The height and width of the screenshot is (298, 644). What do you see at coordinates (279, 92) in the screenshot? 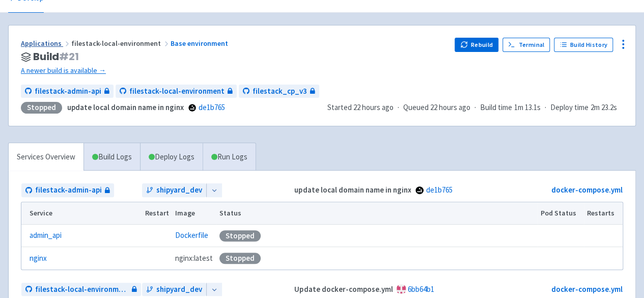
I see `a: filestack_cp_v3` at bounding box center [279, 92].